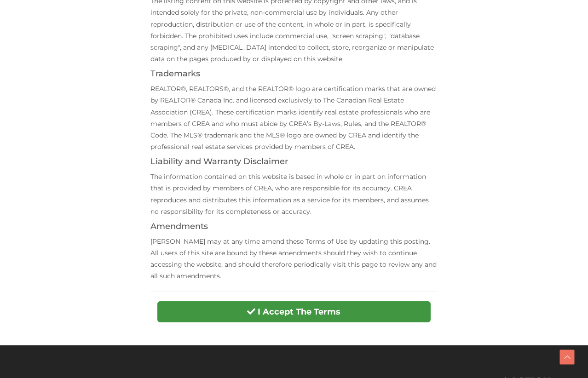 The height and width of the screenshot is (378, 588). What do you see at coordinates (299, 312) in the screenshot?
I see `strong: I Accept The Terms` at bounding box center [299, 312].